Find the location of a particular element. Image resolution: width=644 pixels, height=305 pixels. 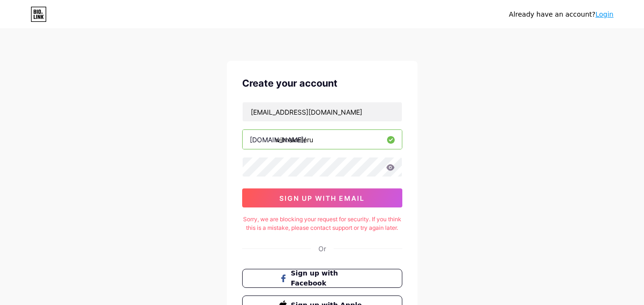

div: Or is located at coordinates (322, 248).